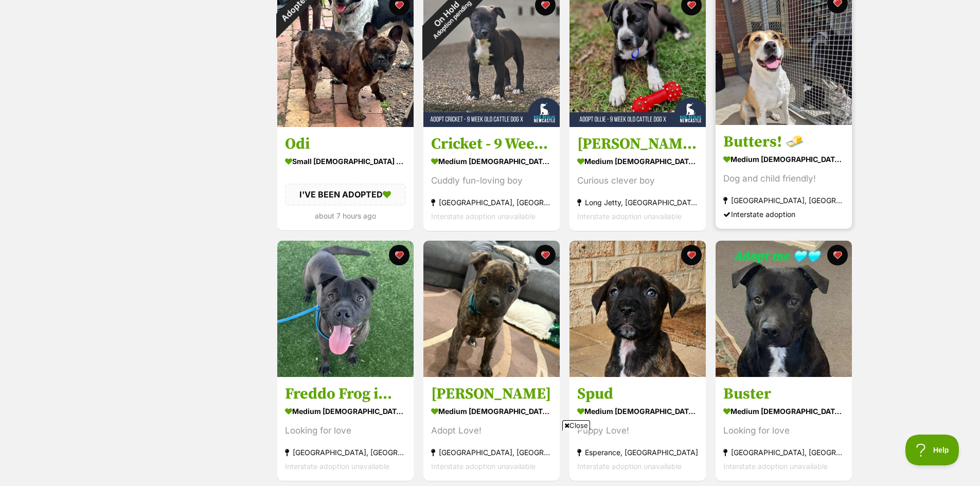 The height and width of the screenshot is (486, 980). I want to click on div: Puppy Love!, so click(638, 431).